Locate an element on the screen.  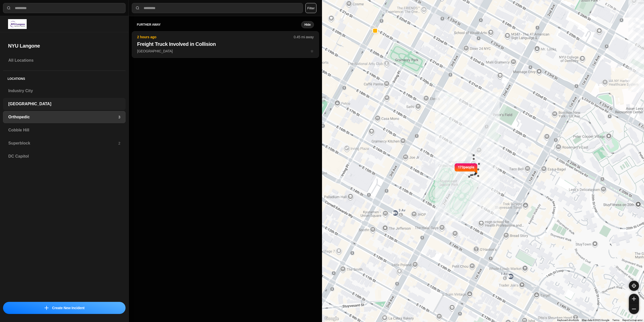
h3: Cobble Hill is located at coordinates (64, 130).